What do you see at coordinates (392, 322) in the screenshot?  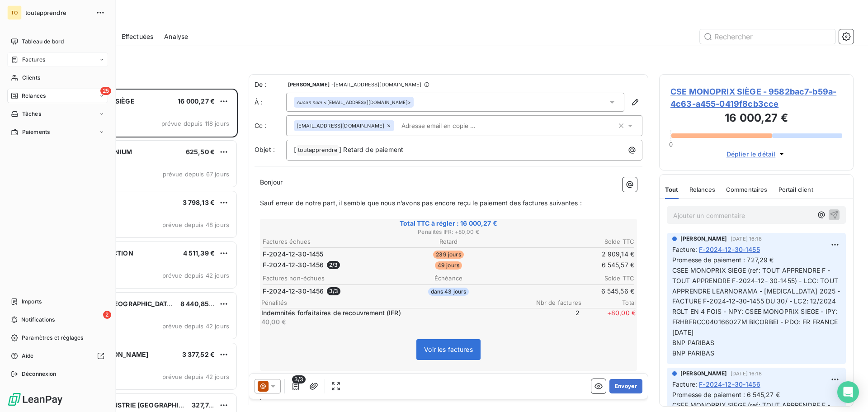 I see `p: 40,00 €` at bounding box center [392, 322].